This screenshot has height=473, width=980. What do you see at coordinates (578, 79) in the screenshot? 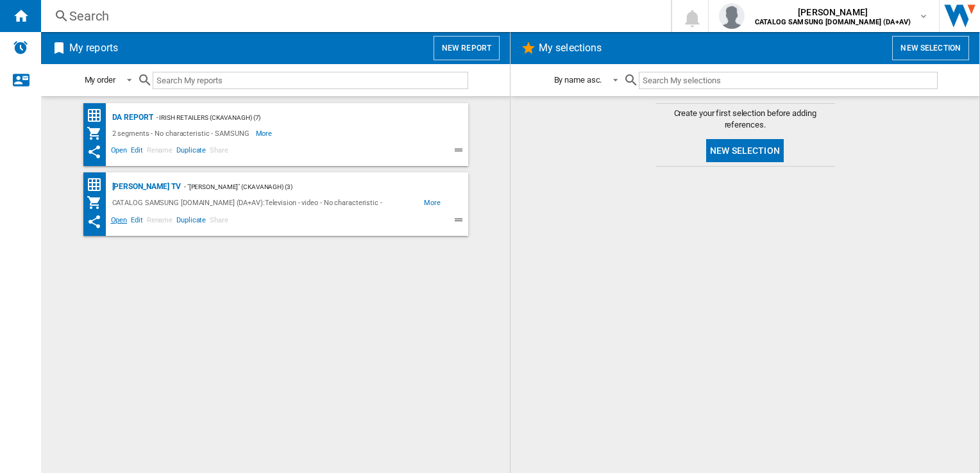
I see `div: By name asc.` at bounding box center [578, 79].